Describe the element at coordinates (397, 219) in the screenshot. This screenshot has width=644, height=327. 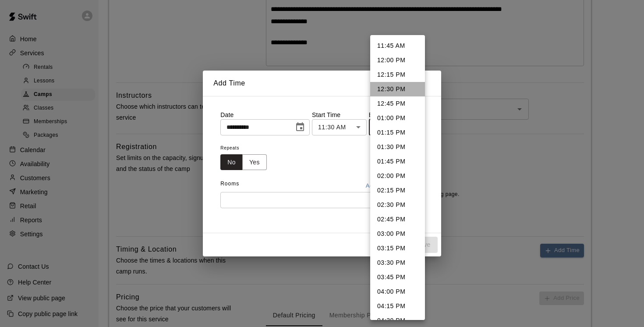
I see `li: 02:45 PM` at that location.